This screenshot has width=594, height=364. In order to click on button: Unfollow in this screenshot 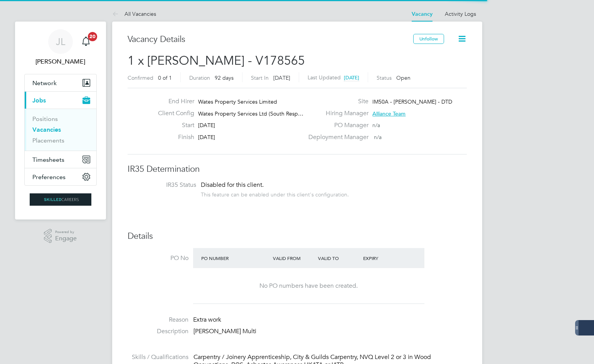, I will do `click(428, 39)`.